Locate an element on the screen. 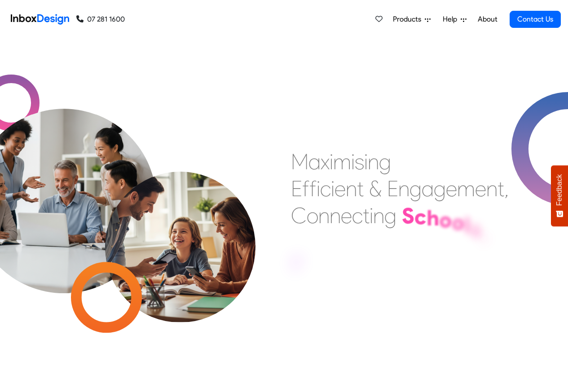 The image size is (568, 392). div: x is located at coordinates (325, 162).